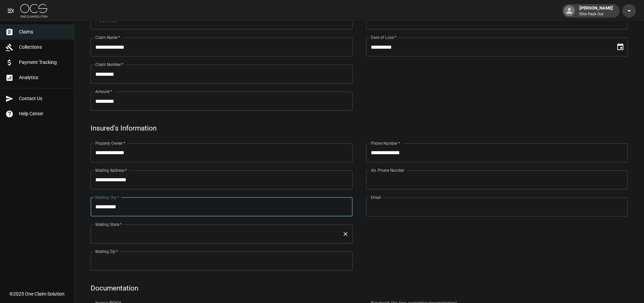 The height and width of the screenshot is (303, 644). I want to click on span: Collections, so click(44, 47).